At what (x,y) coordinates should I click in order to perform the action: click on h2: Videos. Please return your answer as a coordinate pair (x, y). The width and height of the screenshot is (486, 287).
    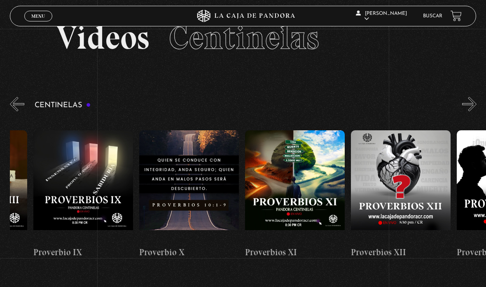
    Looking at the image, I should click on (243, 38).